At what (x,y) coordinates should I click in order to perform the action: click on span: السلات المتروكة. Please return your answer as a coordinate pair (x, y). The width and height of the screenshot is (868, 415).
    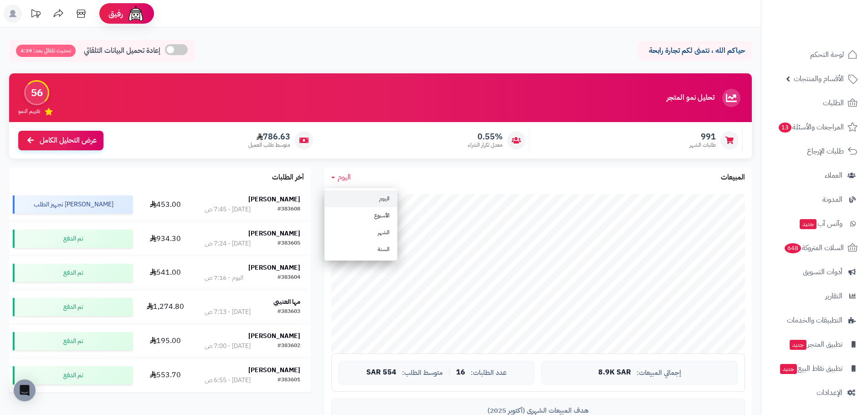
    Looking at the image, I should click on (814, 248).